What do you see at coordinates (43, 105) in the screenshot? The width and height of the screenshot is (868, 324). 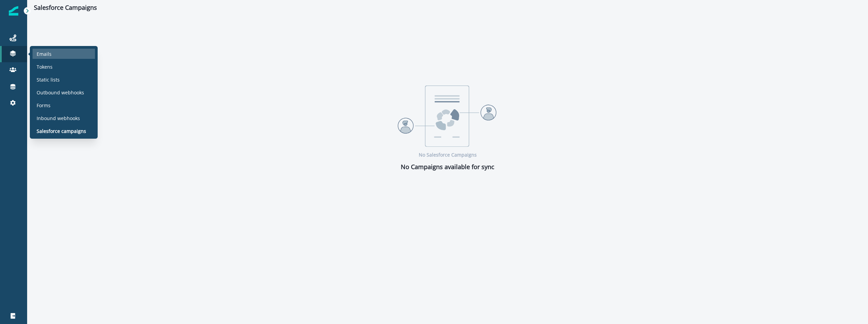 I see `p: Forms` at bounding box center [43, 105].